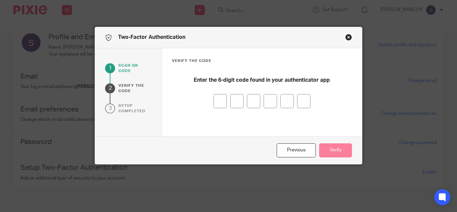 The width and height of the screenshot is (457, 212). What do you see at coordinates (110, 88) in the screenshot?
I see `div: 2` at bounding box center [110, 88].